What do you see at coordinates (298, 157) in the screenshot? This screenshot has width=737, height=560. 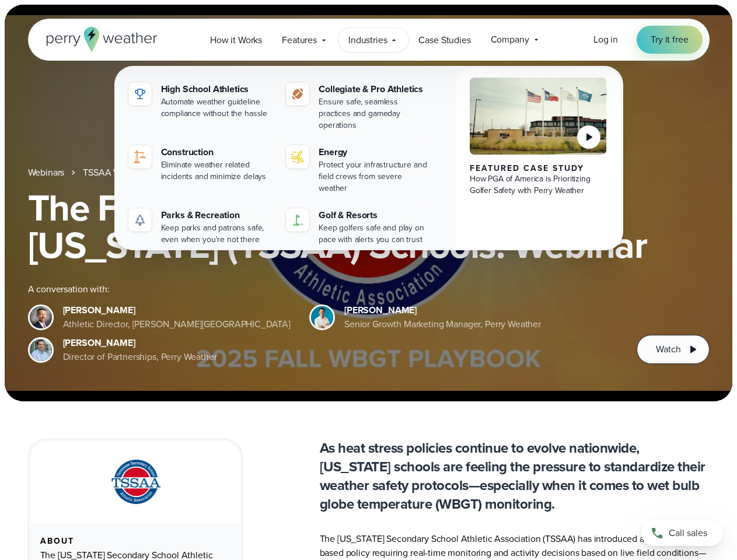 I see `img: energy-icon@2x-1.svg` at bounding box center [298, 157].